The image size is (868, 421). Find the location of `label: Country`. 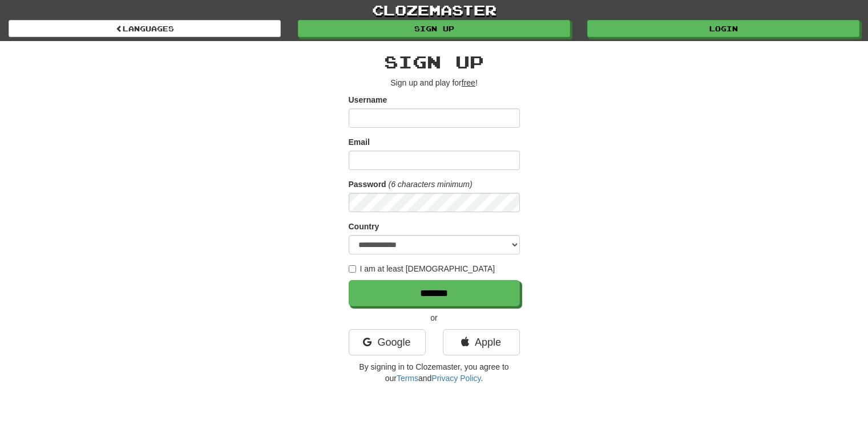

label: Country is located at coordinates (364, 226).